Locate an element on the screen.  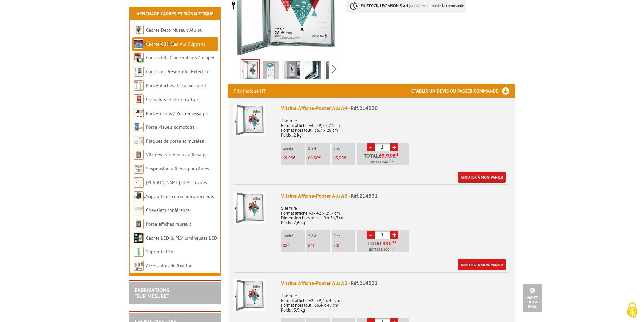
img: Cookies (fenêtre modale) is located at coordinates (632, 310).